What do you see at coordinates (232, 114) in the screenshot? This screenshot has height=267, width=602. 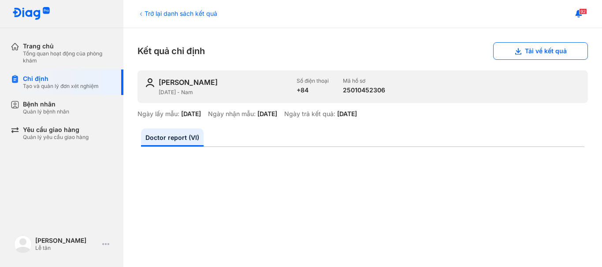 I see `div: Ngày nhận mẫu:` at bounding box center [232, 114].